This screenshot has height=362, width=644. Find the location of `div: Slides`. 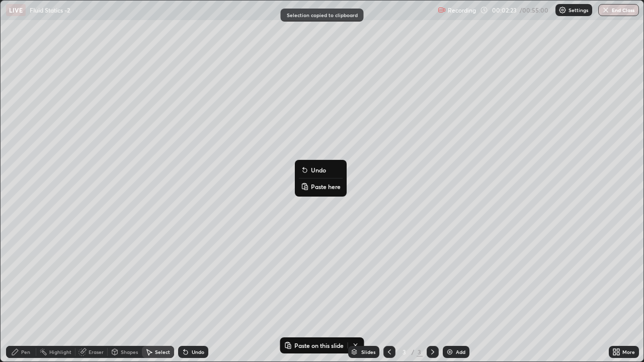

div: Slides is located at coordinates (368, 352).